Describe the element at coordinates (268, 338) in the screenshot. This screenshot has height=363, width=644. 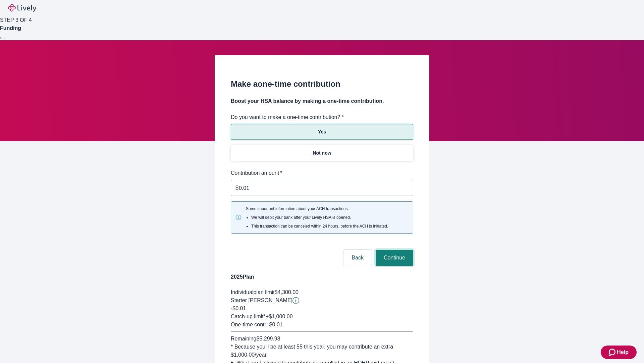
I see `span: $5,299.98` at that location.